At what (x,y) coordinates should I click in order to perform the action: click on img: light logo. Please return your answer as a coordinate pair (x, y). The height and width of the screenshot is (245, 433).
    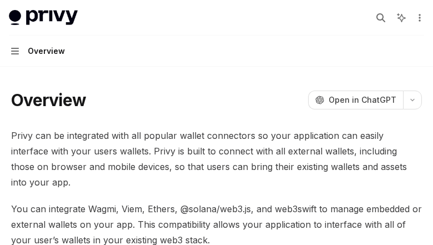
    Looking at the image, I should click on (43, 18).